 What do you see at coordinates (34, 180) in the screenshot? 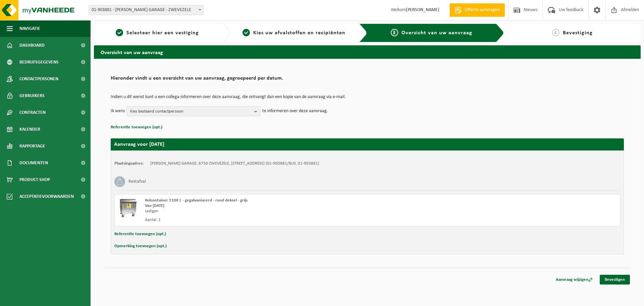
I see `span: Product Shop` at bounding box center [34, 180].